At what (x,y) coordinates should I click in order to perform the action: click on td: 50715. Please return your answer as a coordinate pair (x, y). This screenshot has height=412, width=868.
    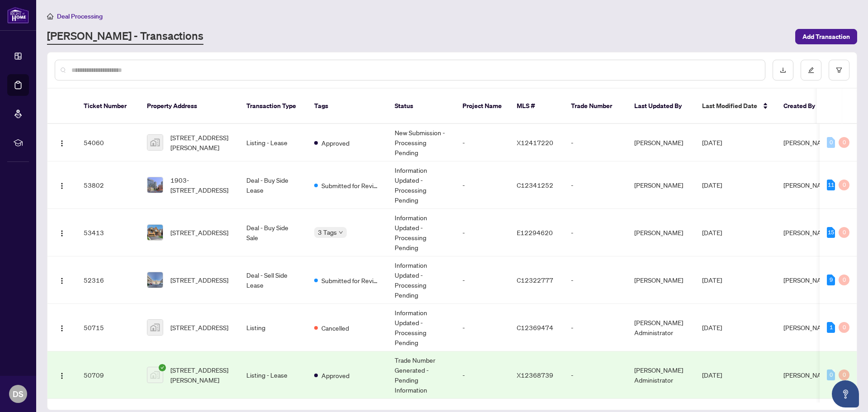
    Looking at the image, I should click on (108, 327).